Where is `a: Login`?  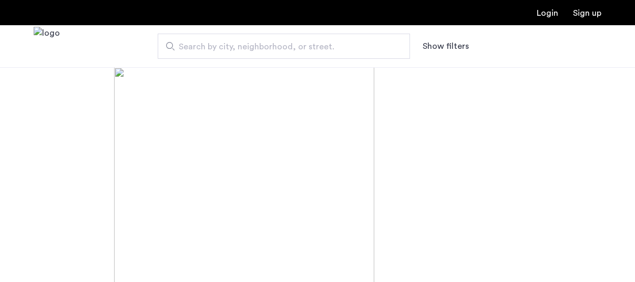
a: Login is located at coordinates (547, 13).